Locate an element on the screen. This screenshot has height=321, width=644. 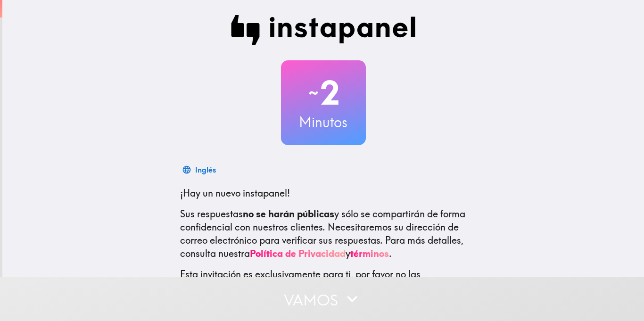
img: Panel instantáneo is located at coordinates (323, 30).